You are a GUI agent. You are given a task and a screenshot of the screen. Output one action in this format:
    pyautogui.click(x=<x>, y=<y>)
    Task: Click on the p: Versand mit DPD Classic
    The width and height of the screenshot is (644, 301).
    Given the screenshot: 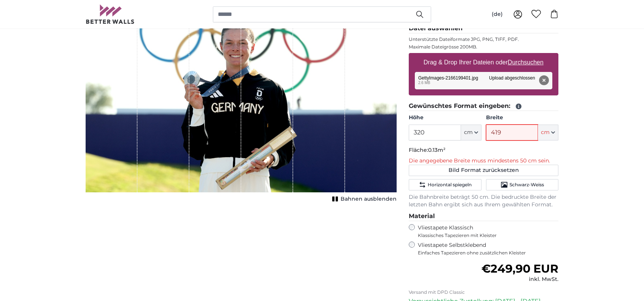 What is the action you would take?
    pyautogui.click(x=483, y=292)
    